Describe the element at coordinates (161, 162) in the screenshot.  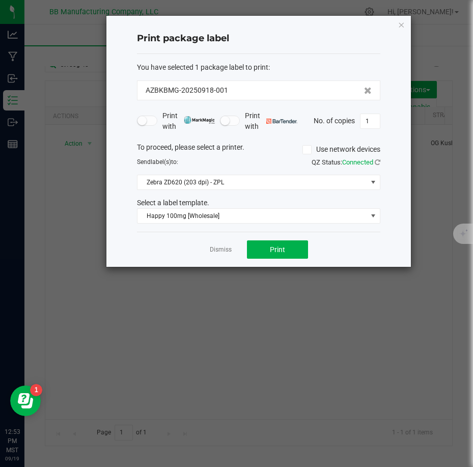
I see `span: label(s)` at that location.